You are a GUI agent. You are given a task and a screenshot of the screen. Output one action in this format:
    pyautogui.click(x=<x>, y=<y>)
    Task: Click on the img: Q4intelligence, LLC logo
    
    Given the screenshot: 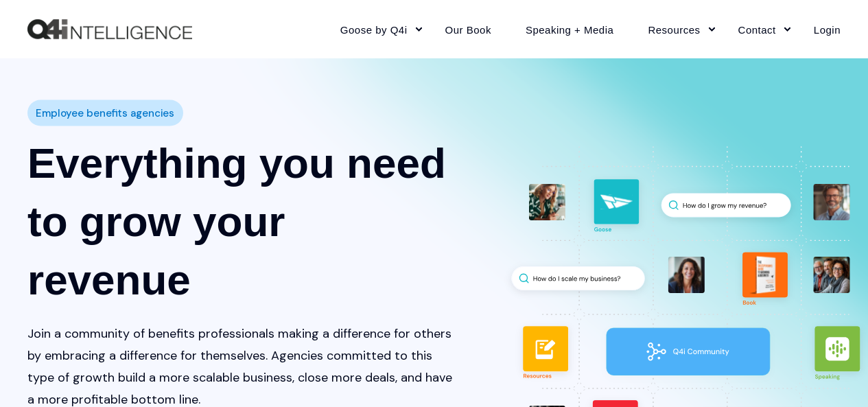 What is the action you would take?
    pyautogui.click(x=109, y=29)
    